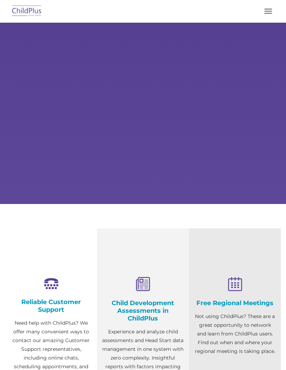  Describe the element at coordinates (235, 334) in the screenshot. I see `p: Not using ChildPlus? These are a great opportunity to network and learn from ChildPlus users. Fin...` at that location.